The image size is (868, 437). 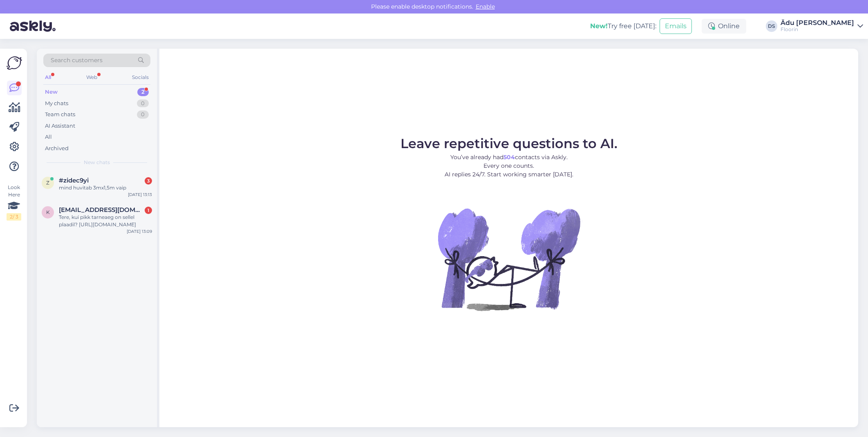 I want to click on img: Askly Logo, so click(x=14, y=63).